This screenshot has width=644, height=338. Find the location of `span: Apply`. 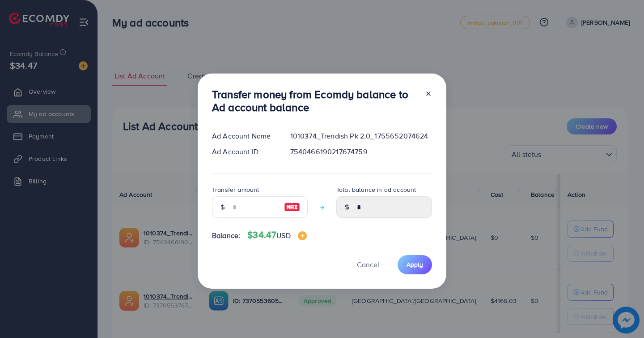

span: Apply is located at coordinates (415, 264).